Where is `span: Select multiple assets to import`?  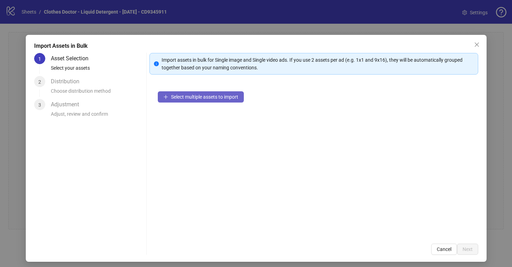
span: Select multiple assets to import is located at coordinates (204, 97).